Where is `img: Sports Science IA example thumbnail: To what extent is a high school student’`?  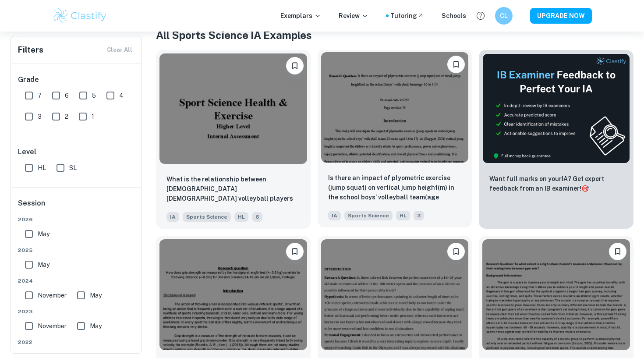 img: Sports Science IA example thumbnail: To what extent is a high school student’ is located at coordinates (556, 294).